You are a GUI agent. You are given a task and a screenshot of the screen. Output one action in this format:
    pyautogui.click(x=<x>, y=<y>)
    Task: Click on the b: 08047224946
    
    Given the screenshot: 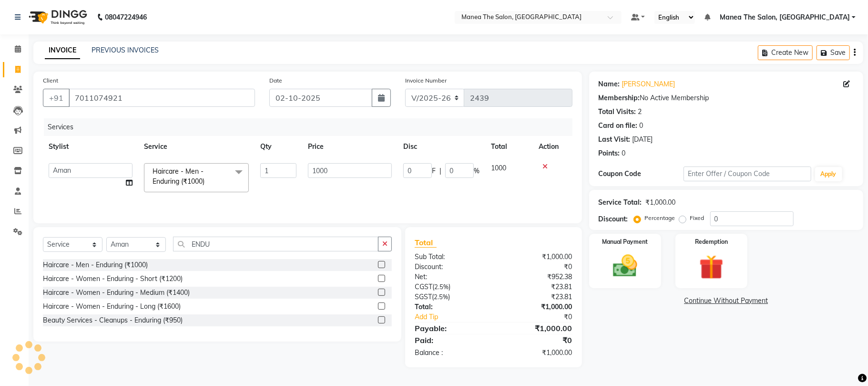 What is the action you would take?
    pyautogui.click(x=126, y=17)
    